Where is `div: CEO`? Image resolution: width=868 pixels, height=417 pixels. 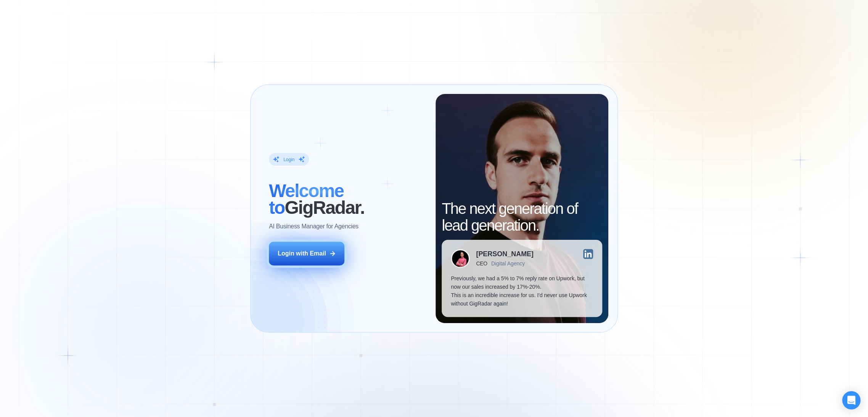 div: CEO is located at coordinates (482, 264).